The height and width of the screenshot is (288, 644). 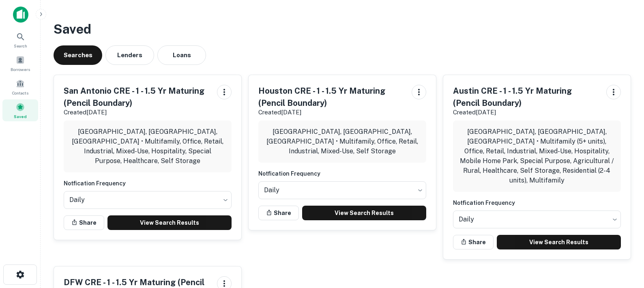 What do you see at coordinates (20, 111) in the screenshot?
I see `div: Saved` at bounding box center [20, 111].